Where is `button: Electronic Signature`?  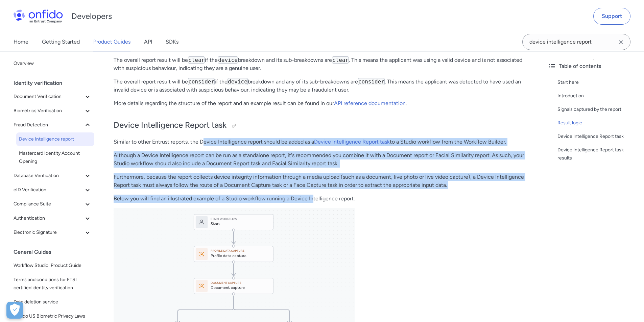 button: Electronic Signature is located at coordinates (52, 233).